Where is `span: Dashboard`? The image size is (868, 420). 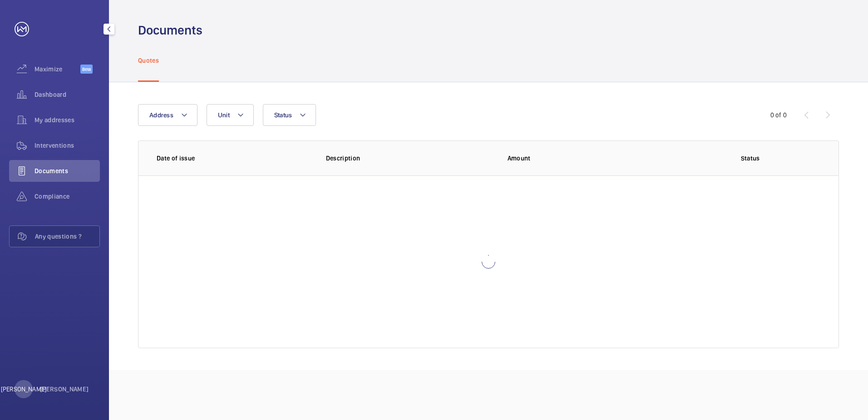
span: Dashboard is located at coordinates (67, 94).